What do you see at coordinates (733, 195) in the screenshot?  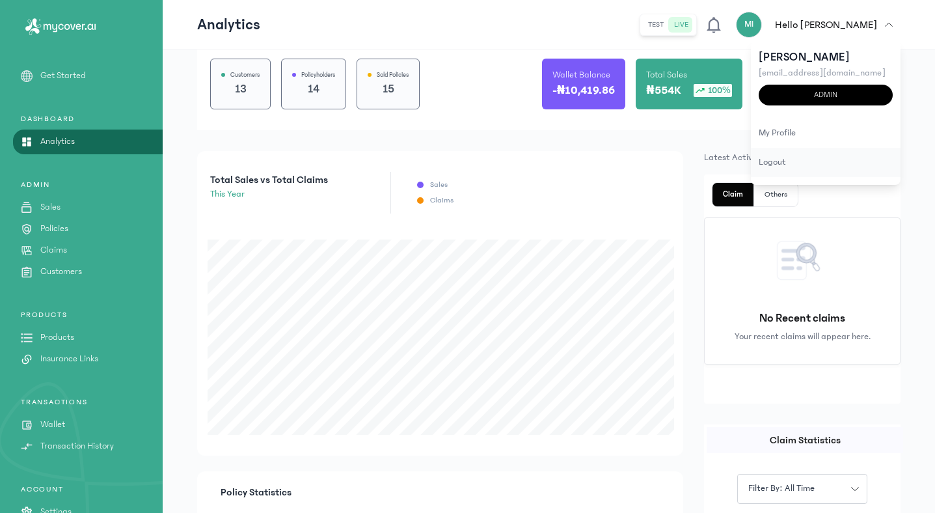 I see `button: Claim` at bounding box center [733, 195].